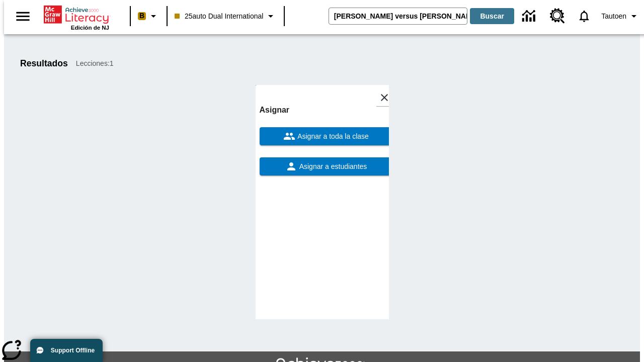  Describe the element at coordinates (90, 27) in the screenshot. I see `span: Edición de NJ` at that location.